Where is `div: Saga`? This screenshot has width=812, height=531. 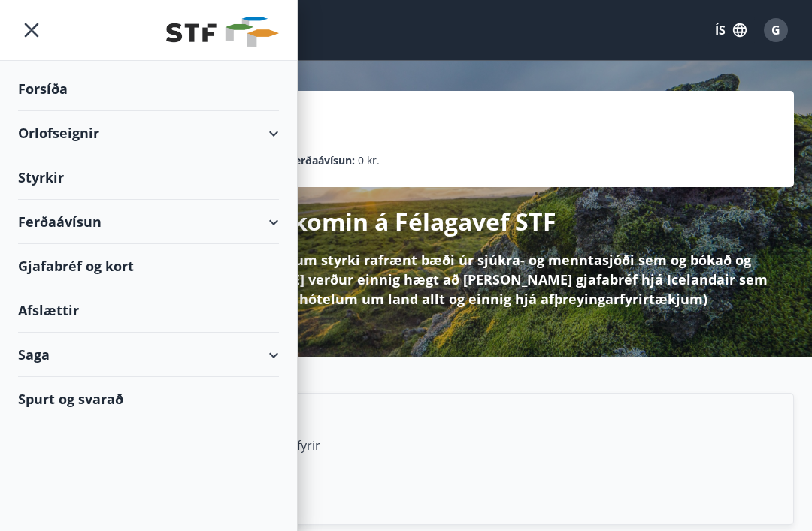 div: Saga is located at coordinates (148, 355).